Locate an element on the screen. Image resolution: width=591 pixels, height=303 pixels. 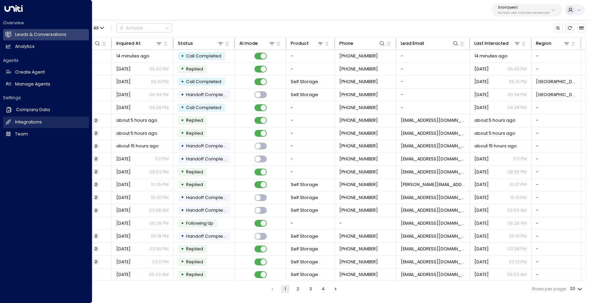
span: Handoff Completed is located at coordinates (208, 236).